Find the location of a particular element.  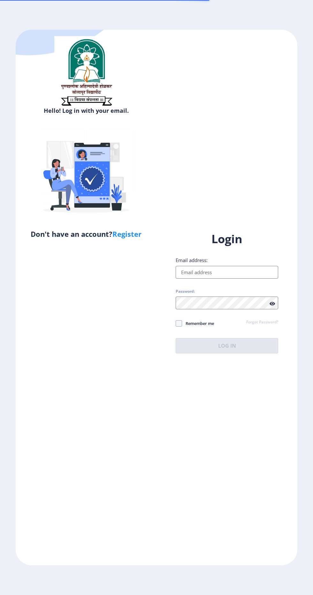

span: Remember me is located at coordinates (198, 323).